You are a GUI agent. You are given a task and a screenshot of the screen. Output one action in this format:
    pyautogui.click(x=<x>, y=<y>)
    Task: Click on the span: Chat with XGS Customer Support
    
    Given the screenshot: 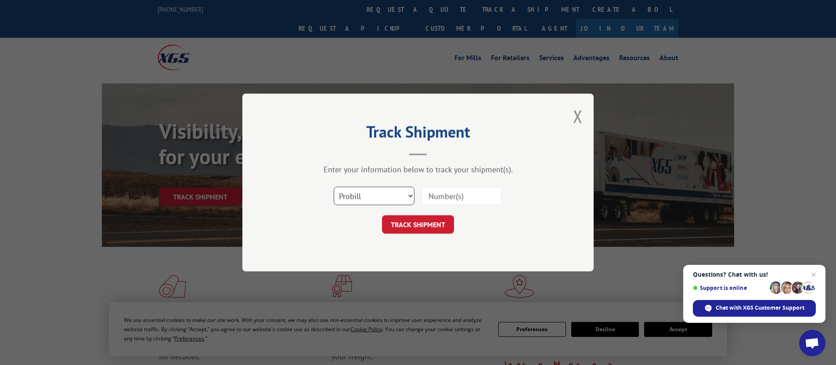 What is the action you would take?
    pyautogui.click(x=760, y=308)
    